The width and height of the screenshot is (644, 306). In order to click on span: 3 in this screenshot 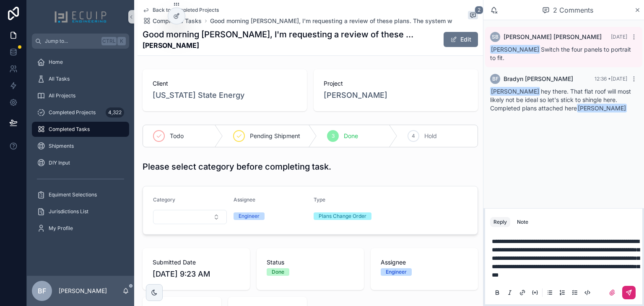, I will do `click(333, 136)`.